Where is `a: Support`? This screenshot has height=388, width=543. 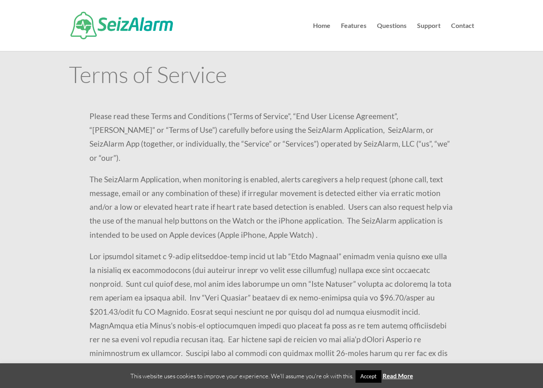
a: Support is located at coordinates (429, 37).